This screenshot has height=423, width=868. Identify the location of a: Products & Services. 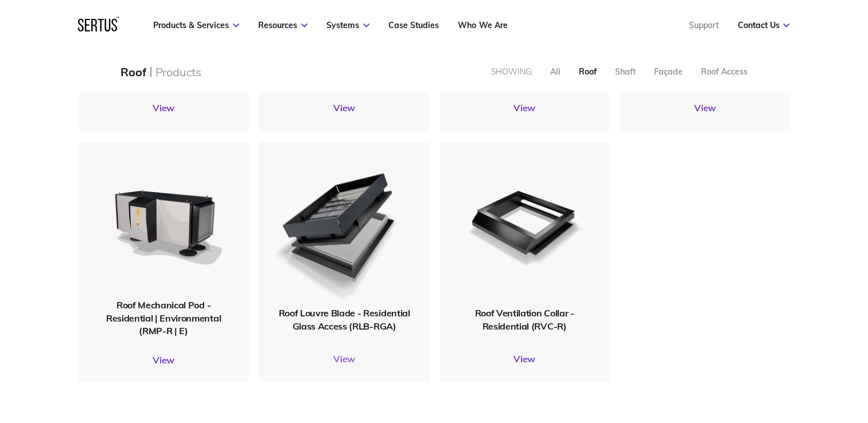
(196, 26).